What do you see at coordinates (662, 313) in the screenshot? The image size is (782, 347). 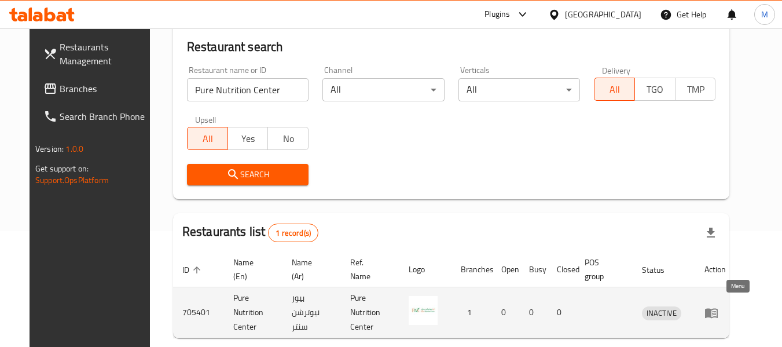 I see `span: INACTIVE` at bounding box center [662, 313].